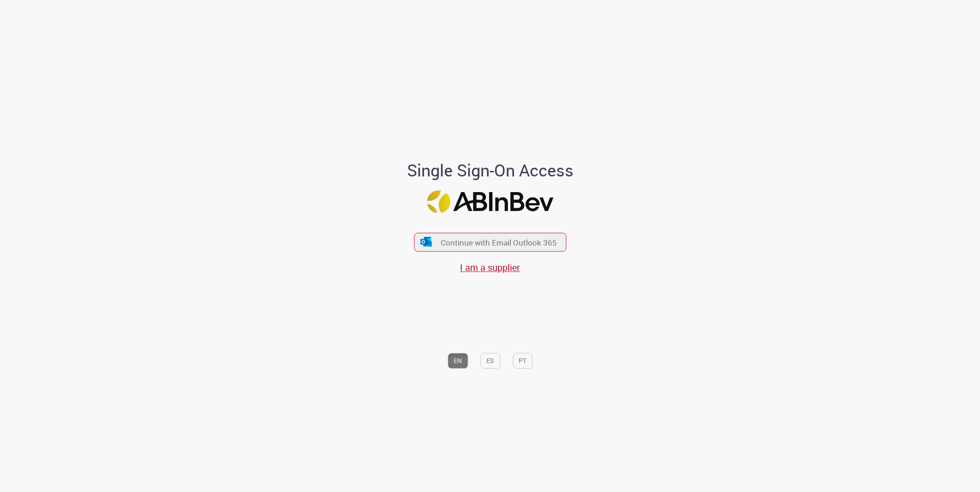  I want to click on a: I am a supplier, so click(490, 267).